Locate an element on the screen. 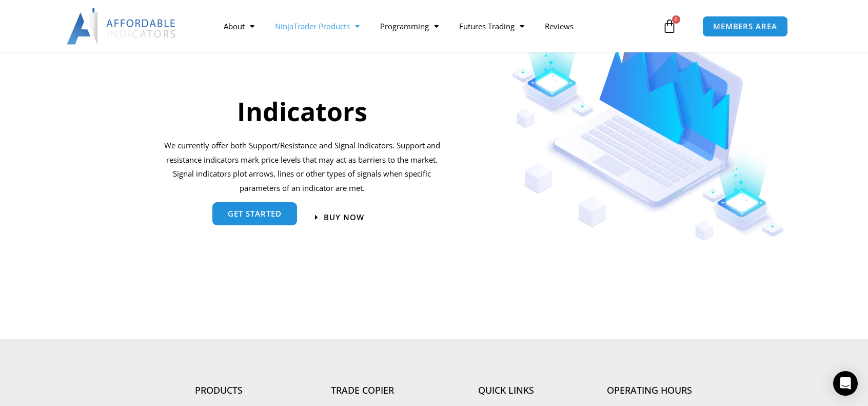  a: About is located at coordinates (239, 26).